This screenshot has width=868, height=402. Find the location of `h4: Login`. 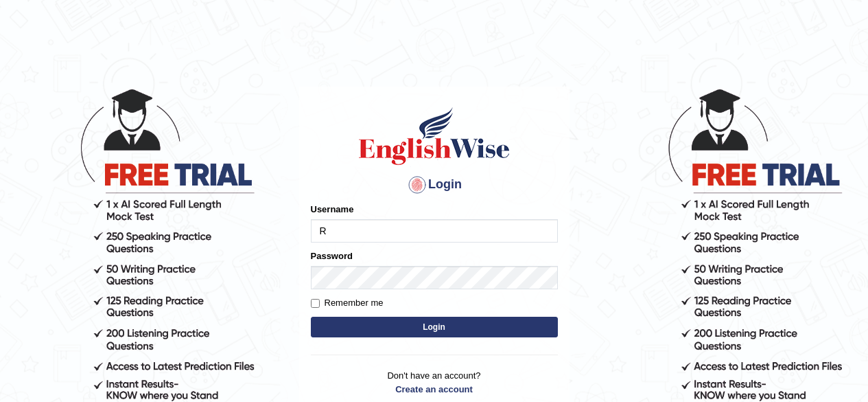

h4: Login is located at coordinates (435, 185).